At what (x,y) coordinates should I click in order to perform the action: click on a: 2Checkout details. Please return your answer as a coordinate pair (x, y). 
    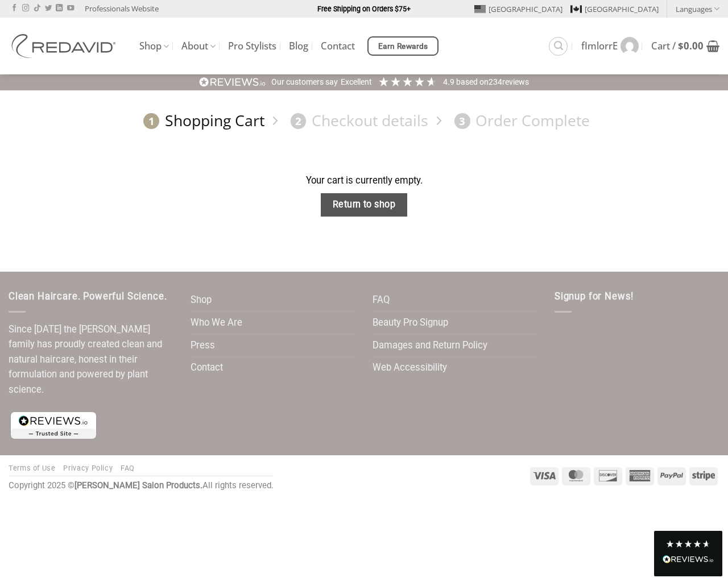
    Looking at the image, I should click on (357, 121).